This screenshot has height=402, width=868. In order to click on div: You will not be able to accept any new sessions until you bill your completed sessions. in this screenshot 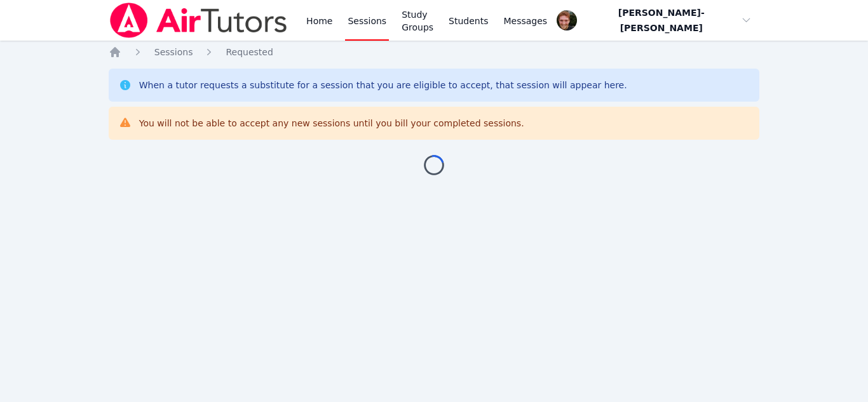, I will do `click(331, 124)`.